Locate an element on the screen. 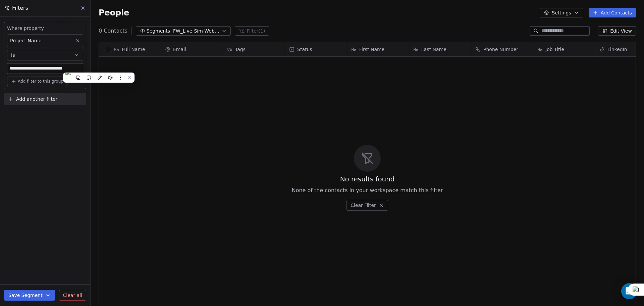  span: Status is located at coordinates (305, 49).